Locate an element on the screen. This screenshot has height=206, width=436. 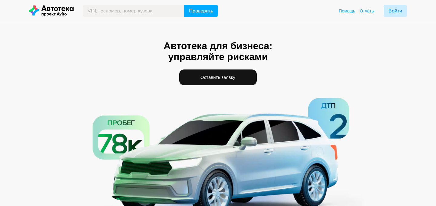
button: Проверить is located at coordinates (201, 11).